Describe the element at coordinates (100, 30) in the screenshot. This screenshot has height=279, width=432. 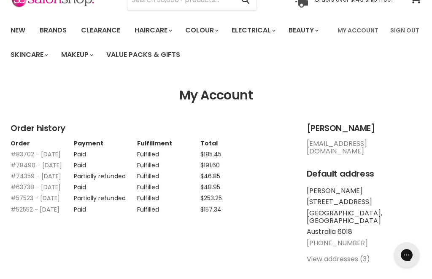
I see `a: Clearance` at that location.